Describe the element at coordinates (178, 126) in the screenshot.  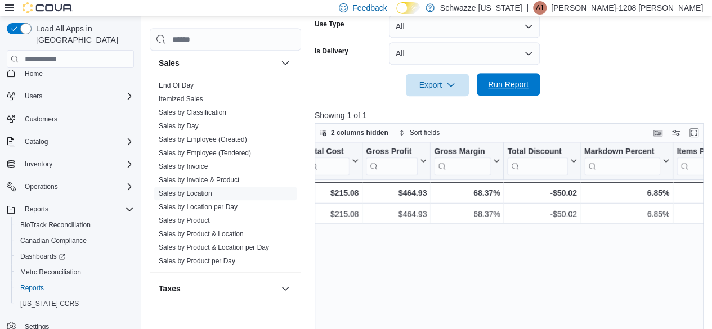
I see `a: Sales by Day` at that location.